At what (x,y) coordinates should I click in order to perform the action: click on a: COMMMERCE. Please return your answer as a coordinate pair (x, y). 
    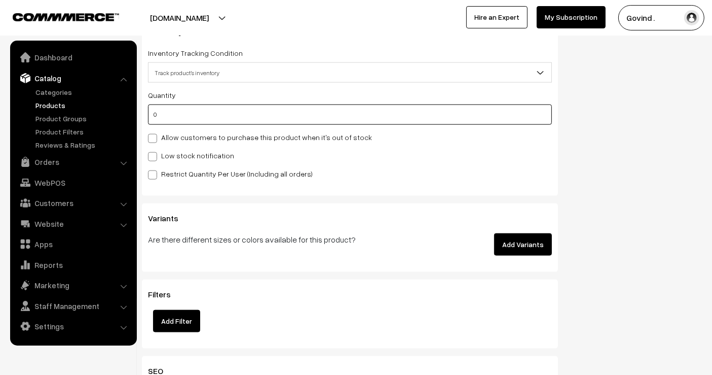
    Looking at the image, I should click on (57, 16).